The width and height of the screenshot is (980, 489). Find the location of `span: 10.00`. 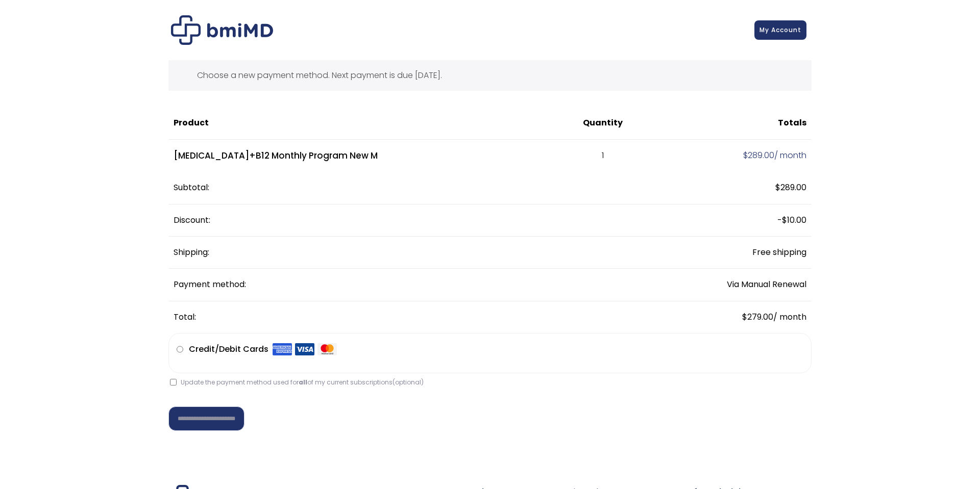

span: 10.00 is located at coordinates (794, 220).